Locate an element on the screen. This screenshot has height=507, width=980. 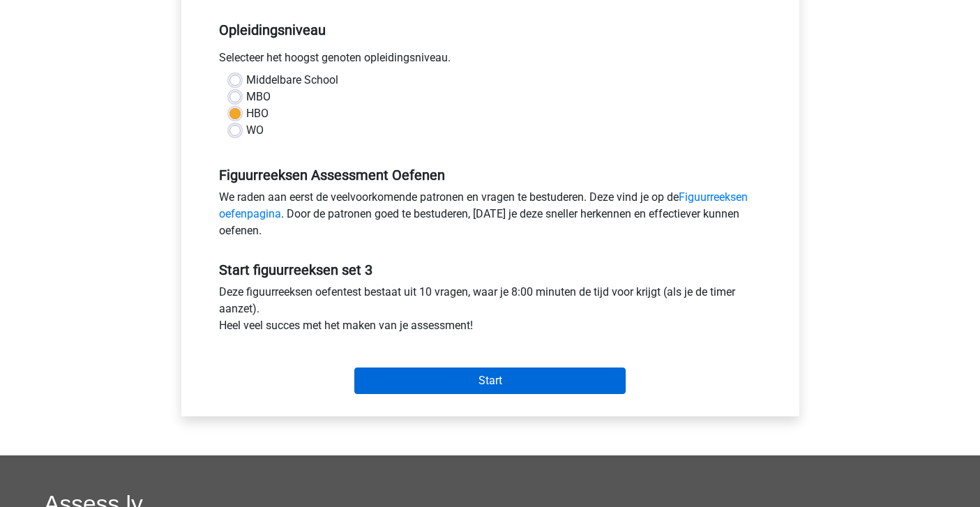
label: HBO is located at coordinates (257, 114).